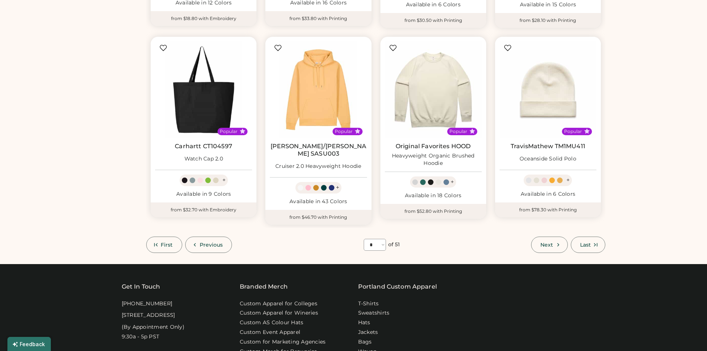 This screenshot has width=707, height=351. What do you see at coordinates (167, 244) in the screenshot?
I see `span: First` at bounding box center [167, 244].